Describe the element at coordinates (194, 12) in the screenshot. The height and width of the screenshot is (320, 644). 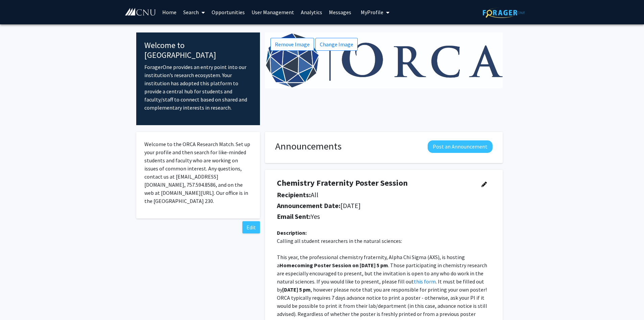
I see `a: Search` at that location.